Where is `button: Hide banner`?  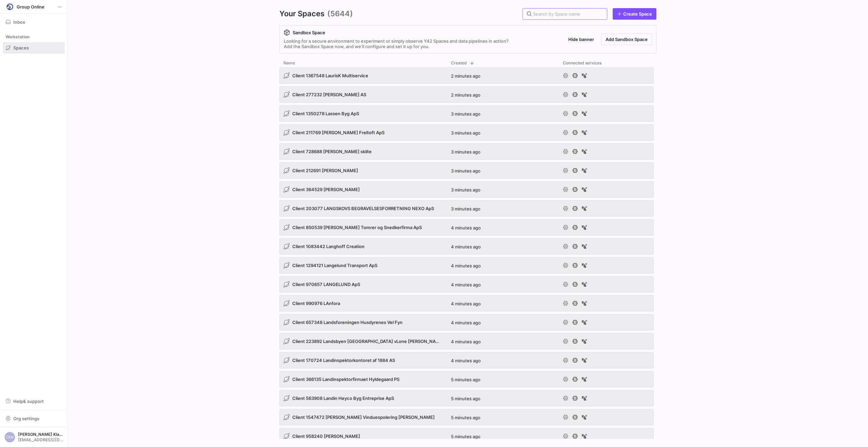
button: Hide banner is located at coordinates (582, 39).